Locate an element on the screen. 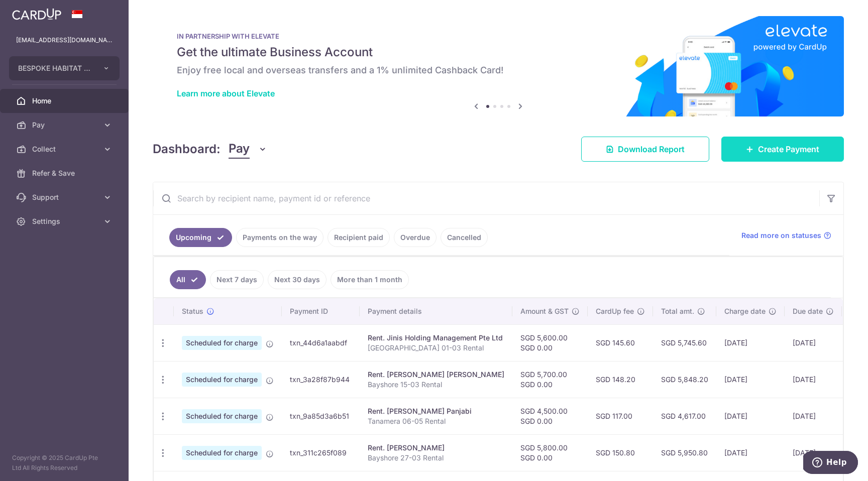 The height and width of the screenshot is (481, 868). h4: Dashboard: is located at coordinates (186, 149).